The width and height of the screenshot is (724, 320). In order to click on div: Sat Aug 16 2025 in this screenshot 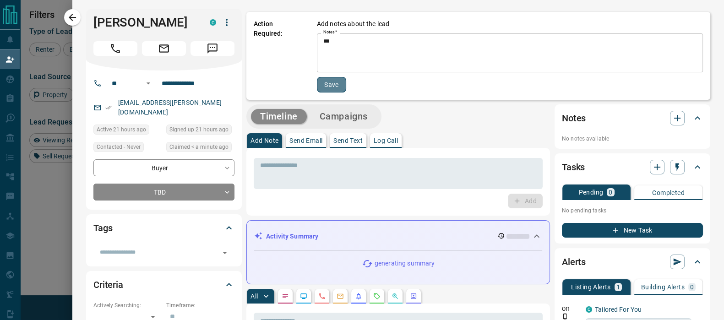, I will do `click(200, 148)`.